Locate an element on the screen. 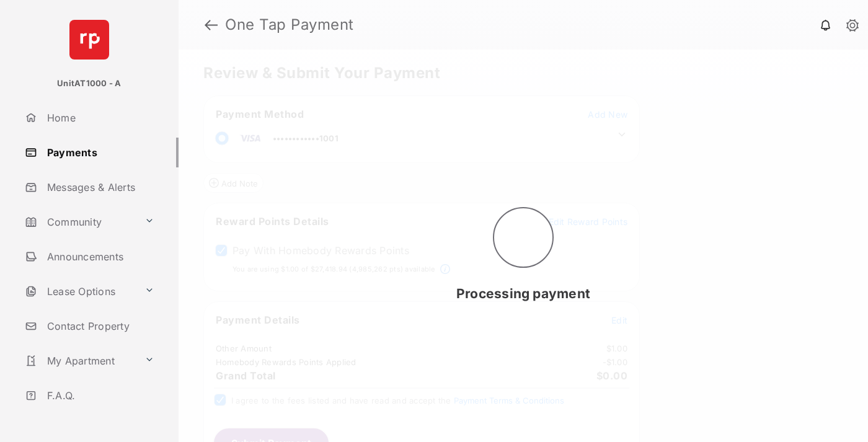 This screenshot has width=868, height=442. a: F.A.Q. is located at coordinates (99, 395).